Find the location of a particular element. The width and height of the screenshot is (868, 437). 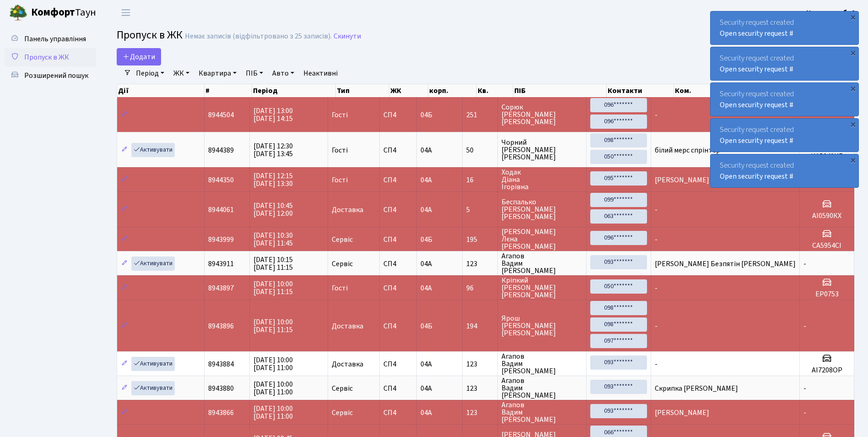

th: корп. is located at coordinates (452, 91).